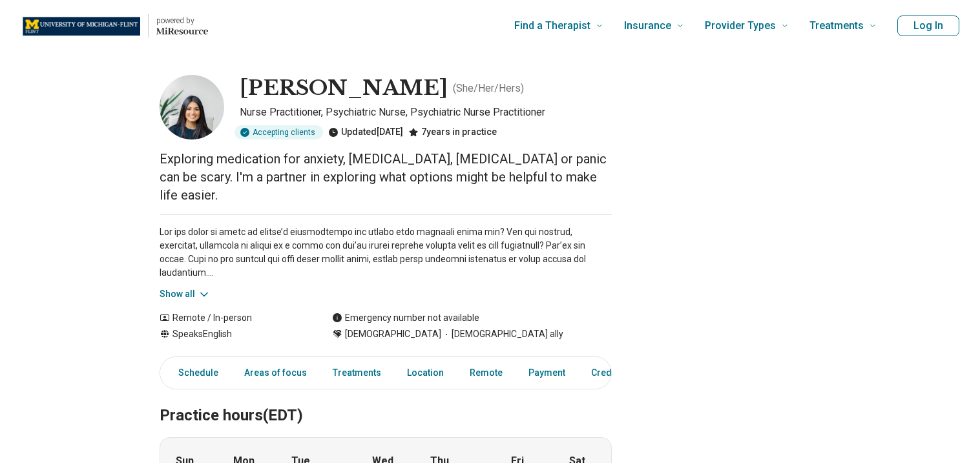 Image resolution: width=980 pixels, height=463 pixels. I want to click on p: Nurse Practitioner, Psychiatric Nurse, Psychiatric Nurse Practitioner, so click(425, 112).